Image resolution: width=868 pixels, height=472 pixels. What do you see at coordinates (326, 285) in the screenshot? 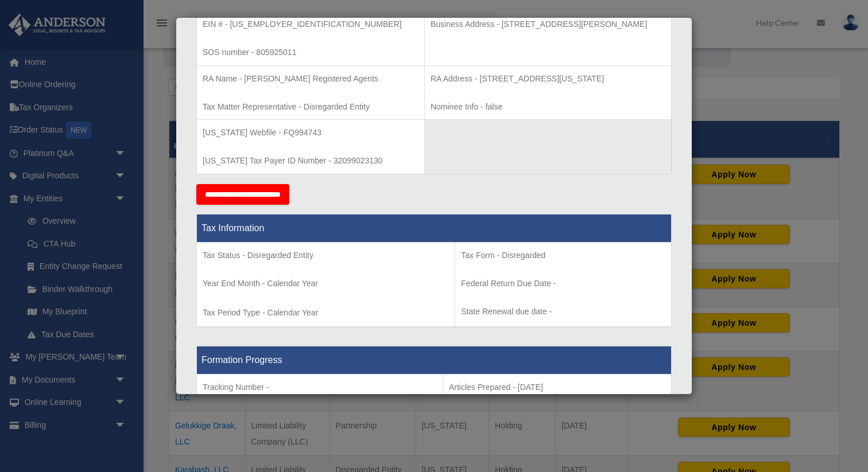
I see `td: Tax Period Type - Calendar Year` at bounding box center [326, 285].